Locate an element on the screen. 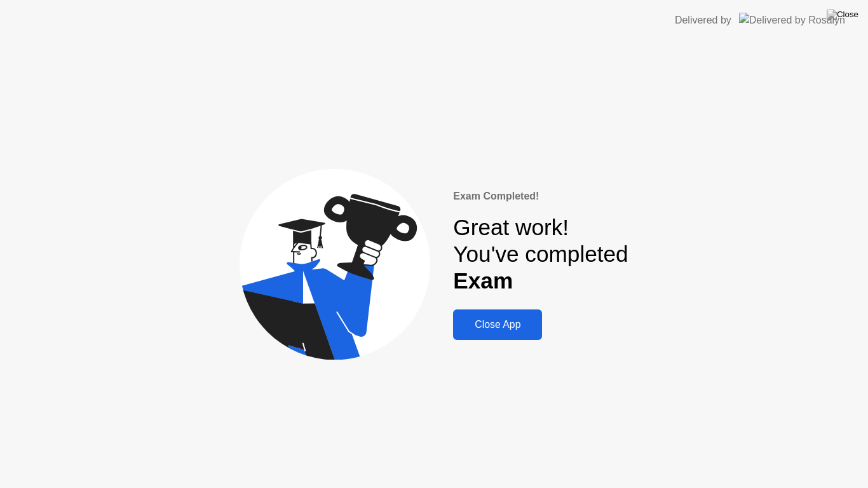 The height and width of the screenshot is (488, 868). img: Delivered by Rosalyn is located at coordinates (792, 20).